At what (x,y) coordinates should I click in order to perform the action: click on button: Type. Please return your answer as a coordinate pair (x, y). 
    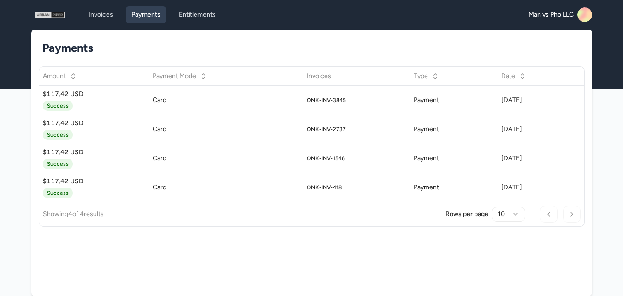
    Looking at the image, I should click on (426, 76).